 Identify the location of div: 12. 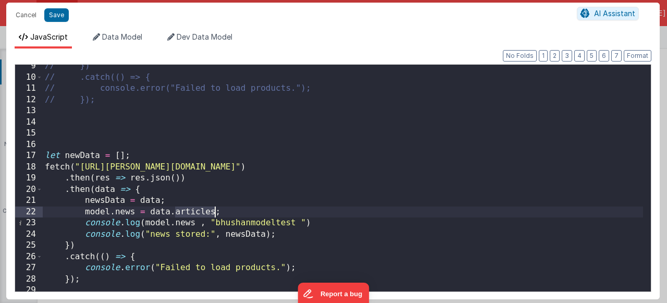
(29, 100).